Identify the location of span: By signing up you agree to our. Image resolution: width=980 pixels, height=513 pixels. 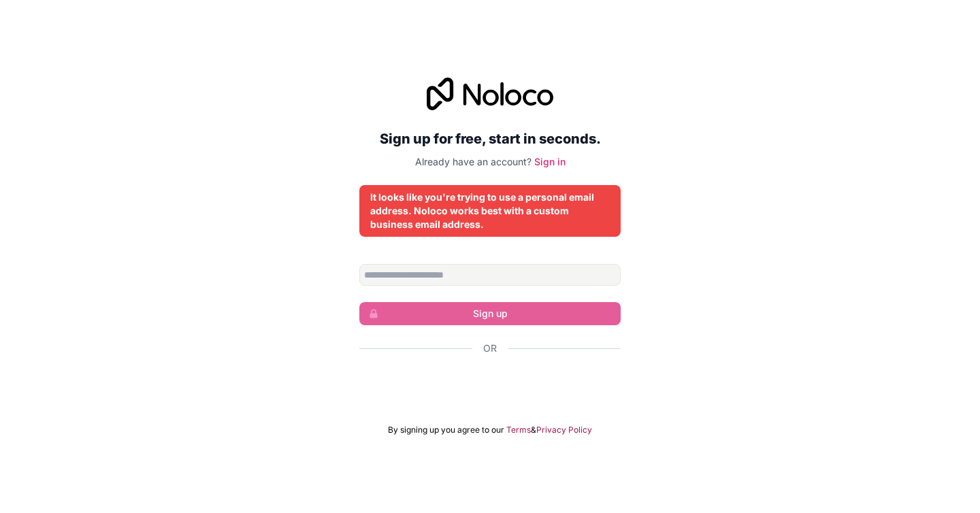
(446, 430).